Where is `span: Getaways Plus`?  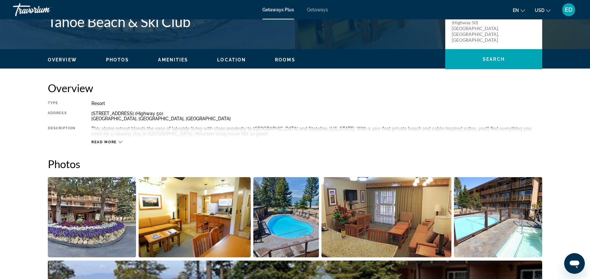
span: Getaways Plus is located at coordinates (278, 10).